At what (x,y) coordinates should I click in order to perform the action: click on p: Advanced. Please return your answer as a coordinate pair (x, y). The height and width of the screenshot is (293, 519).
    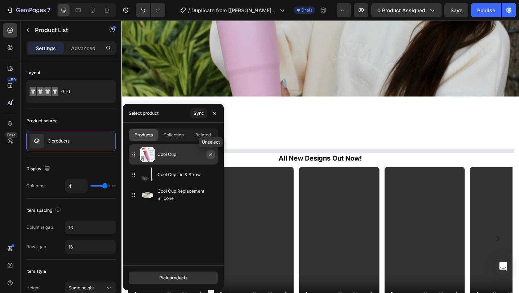
    Looking at the image, I should click on (83, 48).